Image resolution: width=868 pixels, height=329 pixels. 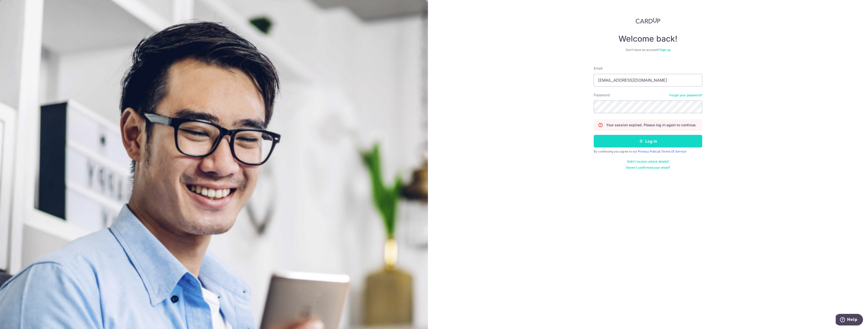 I want to click on div: Don’t have an account?, so click(x=648, y=50).